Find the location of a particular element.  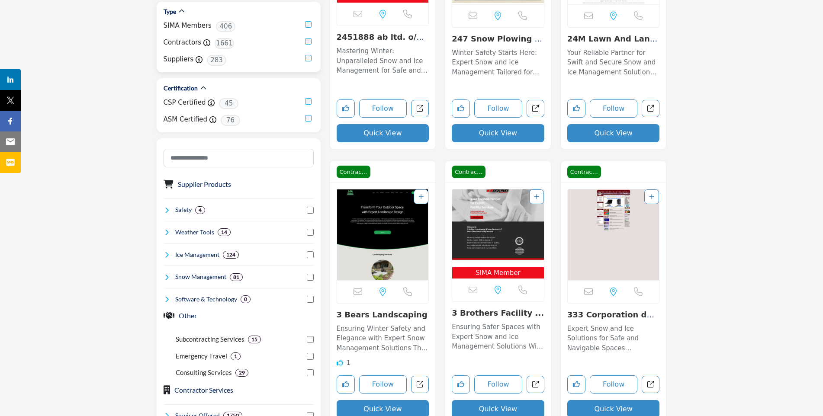

a: 2451888 ab ltd. o/a ... is located at coordinates (380, 42).